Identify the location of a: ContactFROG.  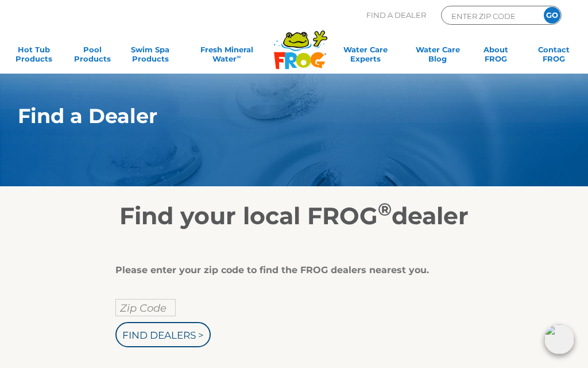
(553, 57).